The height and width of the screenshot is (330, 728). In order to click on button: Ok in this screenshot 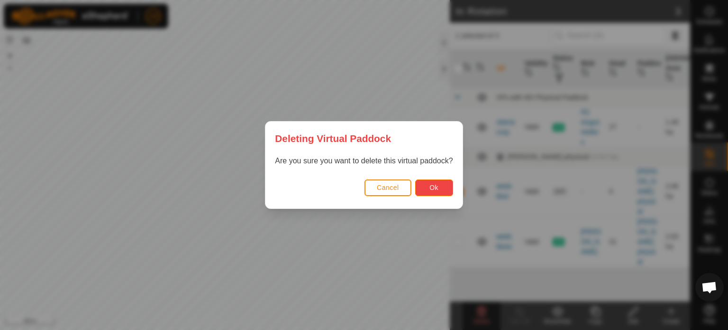, I will do `click(434, 187)`.